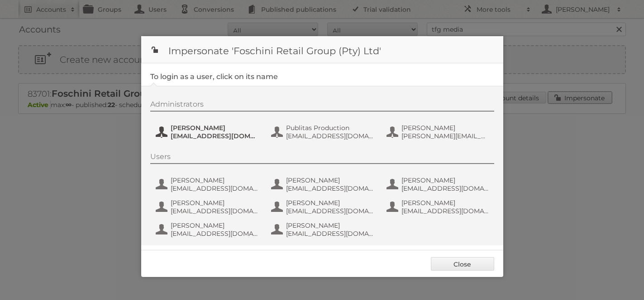 The height and width of the screenshot is (300, 644). Describe the element at coordinates (330, 128) in the screenshot. I see `span: Publitas Production` at that location.